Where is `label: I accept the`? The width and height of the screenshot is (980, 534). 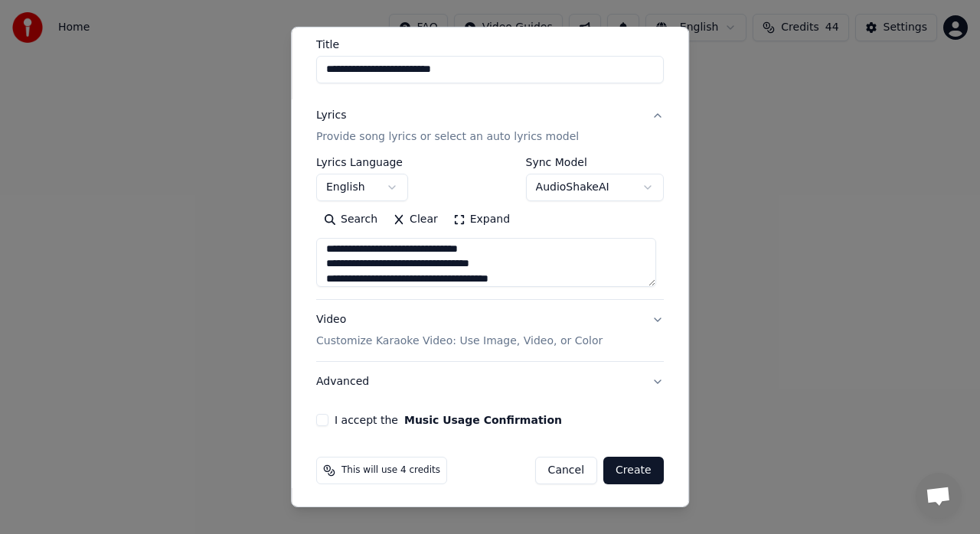
label: I accept the is located at coordinates (448, 420).